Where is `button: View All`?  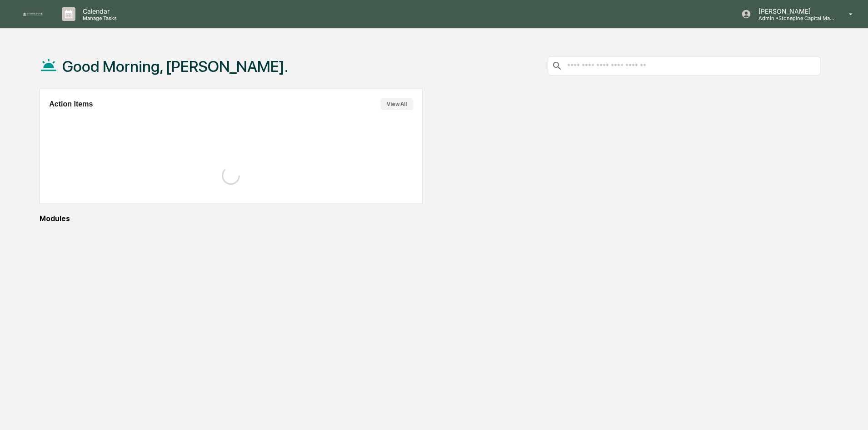
button: View All is located at coordinates (397, 104).